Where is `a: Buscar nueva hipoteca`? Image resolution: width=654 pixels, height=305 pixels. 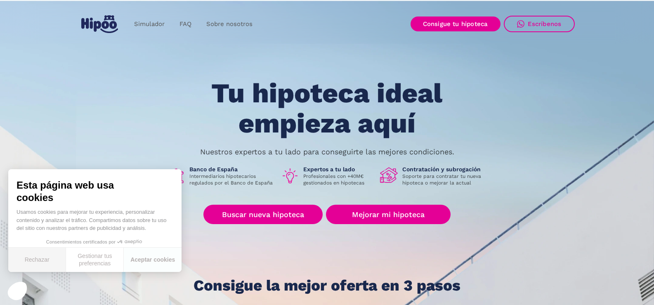
a: Buscar nueva hipoteca is located at coordinates (263, 214).